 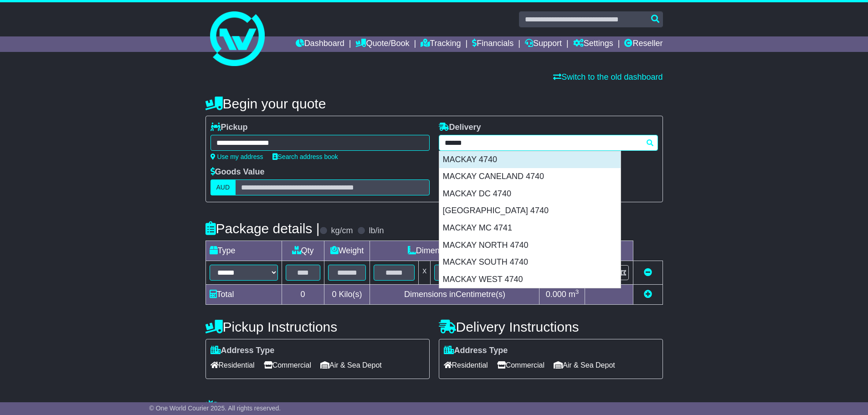 What do you see at coordinates (434, 104) in the screenshot?
I see `h4: Begin your quote` at bounding box center [434, 104].